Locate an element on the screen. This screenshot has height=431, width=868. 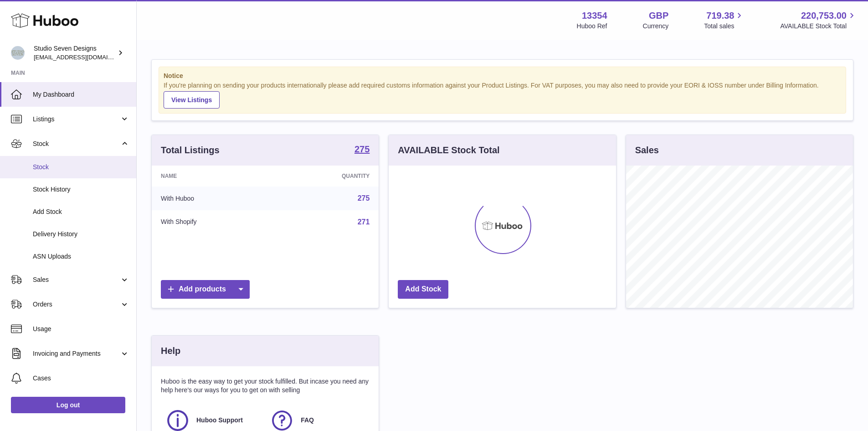
a: Add products is located at coordinates (205, 289).